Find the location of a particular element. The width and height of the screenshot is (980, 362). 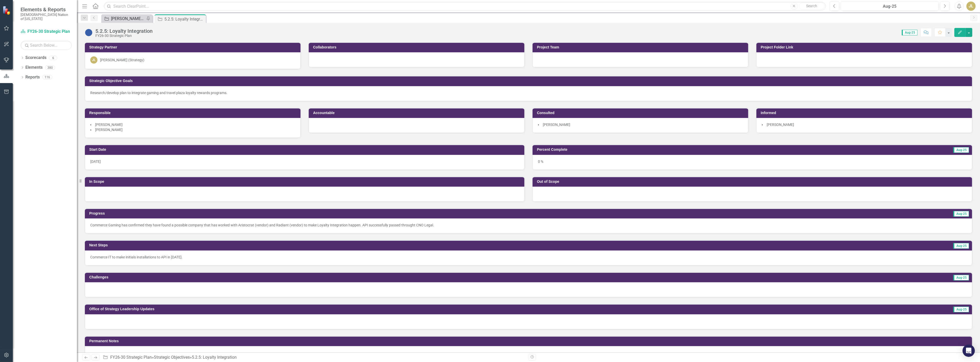

a: Reports is located at coordinates (33, 77).